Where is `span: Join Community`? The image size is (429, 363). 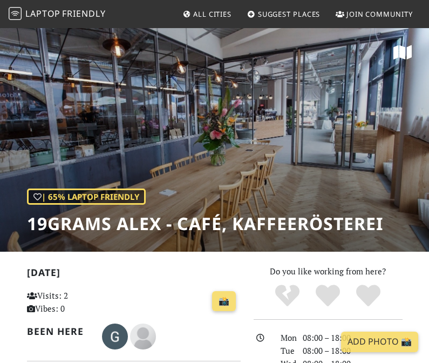 span: Join Community is located at coordinates (380, 14).